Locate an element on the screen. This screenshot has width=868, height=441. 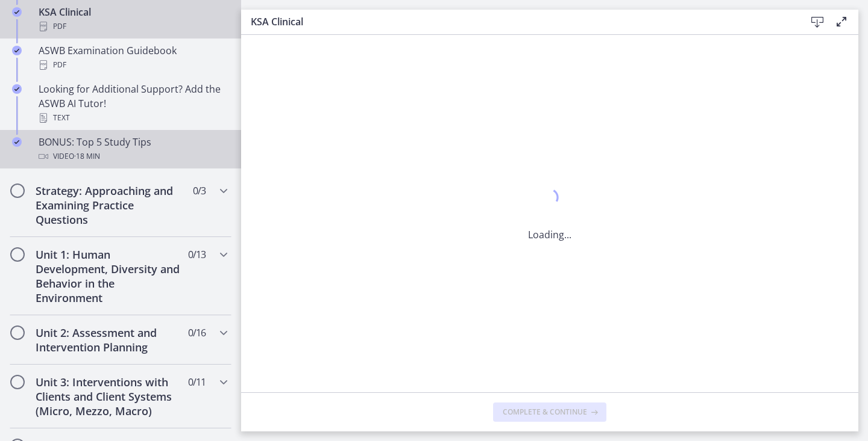
p: Loading... is located at coordinates (550, 235).